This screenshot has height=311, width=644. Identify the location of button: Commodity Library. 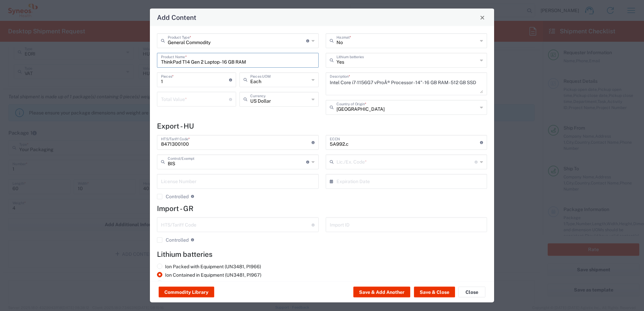
(186, 292).